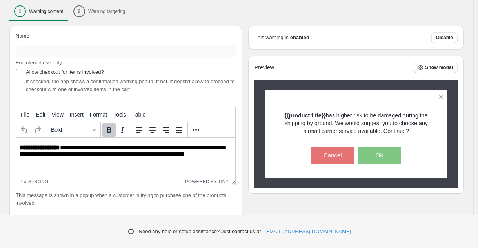 This screenshot has height=248, width=478. What do you see at coordinates (271, 38) in the screenshot?
I see `p: This warning is` at bounding box center [271, 38].